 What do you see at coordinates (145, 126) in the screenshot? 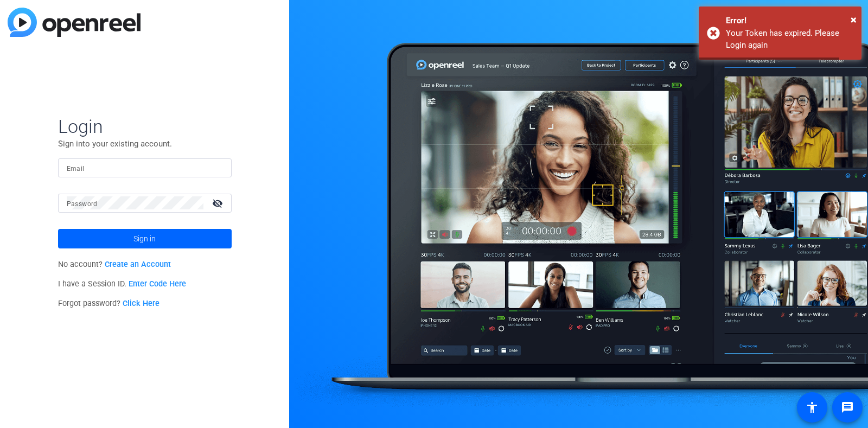
I see `span: Login` at bounding box center [145, 126].